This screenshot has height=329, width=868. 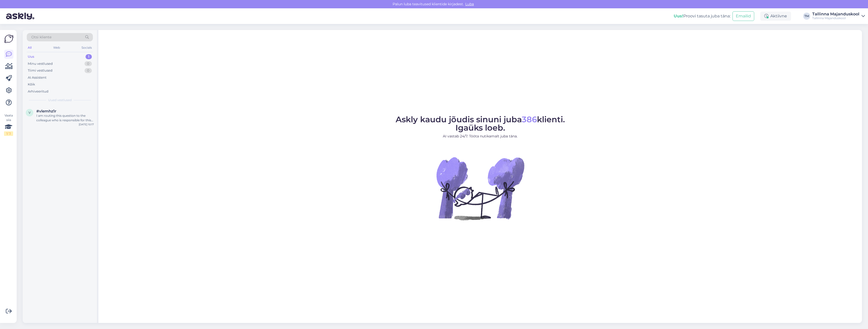 What do you see at coordinates (838, 16) in the screenshot?
I see `a: Tallinna MajanduskoolTallinna Majanduskool` at bounding box center [838, 16].